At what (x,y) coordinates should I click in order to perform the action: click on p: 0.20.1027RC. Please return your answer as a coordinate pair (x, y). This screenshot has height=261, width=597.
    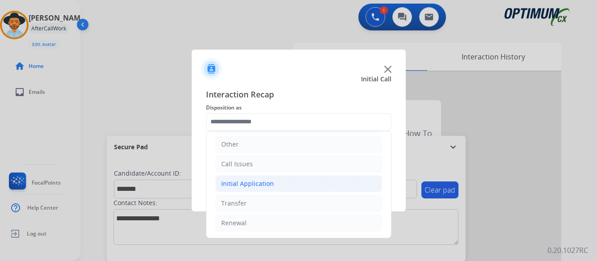
    Looking at the image, I should click on (567, 250).